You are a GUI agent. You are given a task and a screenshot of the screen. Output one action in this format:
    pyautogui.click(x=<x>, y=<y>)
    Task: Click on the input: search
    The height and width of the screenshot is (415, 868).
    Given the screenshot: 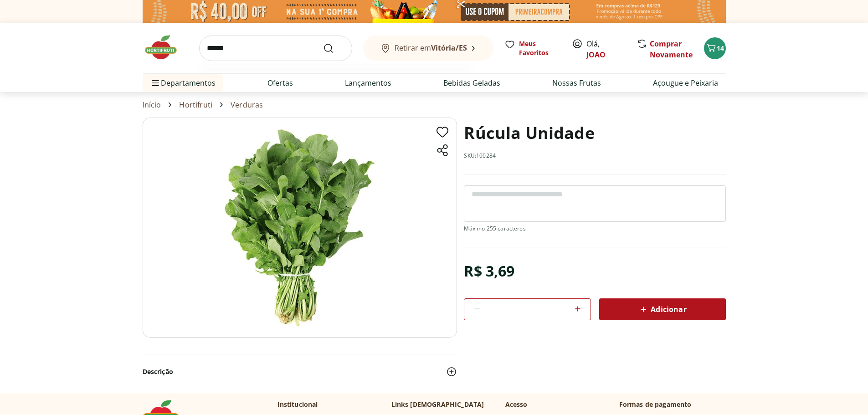 What is the action you would take?
    pyautogui.click(x=276, y=48)
    